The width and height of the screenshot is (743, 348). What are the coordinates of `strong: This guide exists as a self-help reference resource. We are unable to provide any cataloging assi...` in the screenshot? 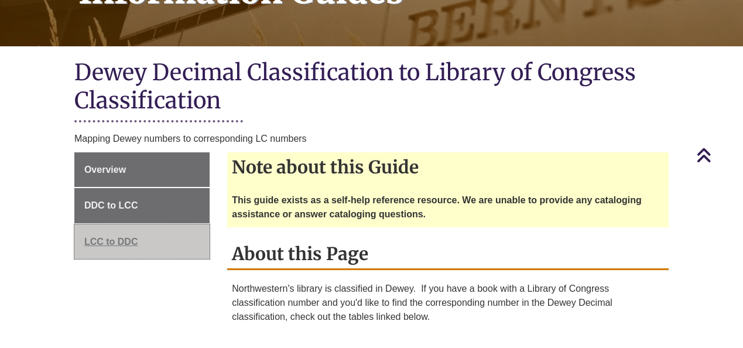 It's located at (437, 207).